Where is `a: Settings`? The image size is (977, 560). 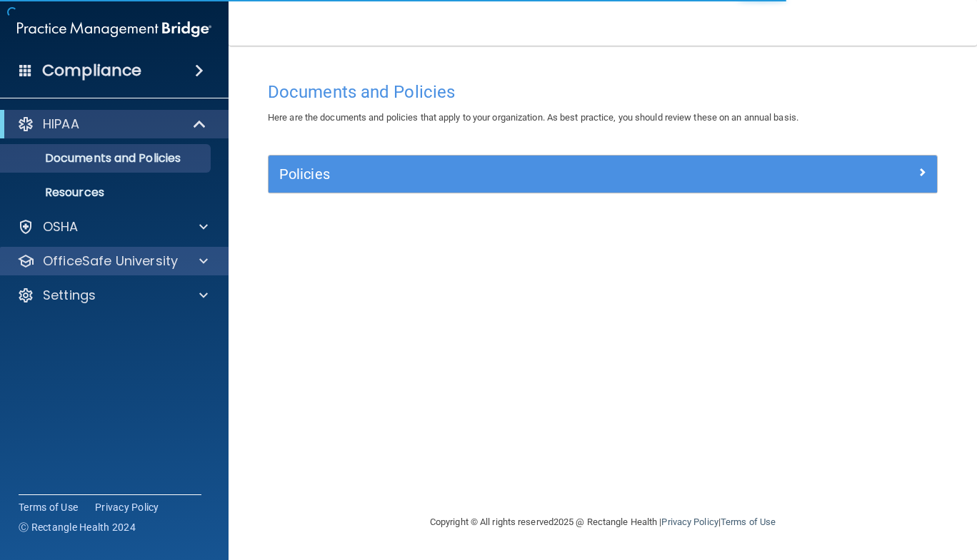 a: Settings is located at coordinates (112, 296).